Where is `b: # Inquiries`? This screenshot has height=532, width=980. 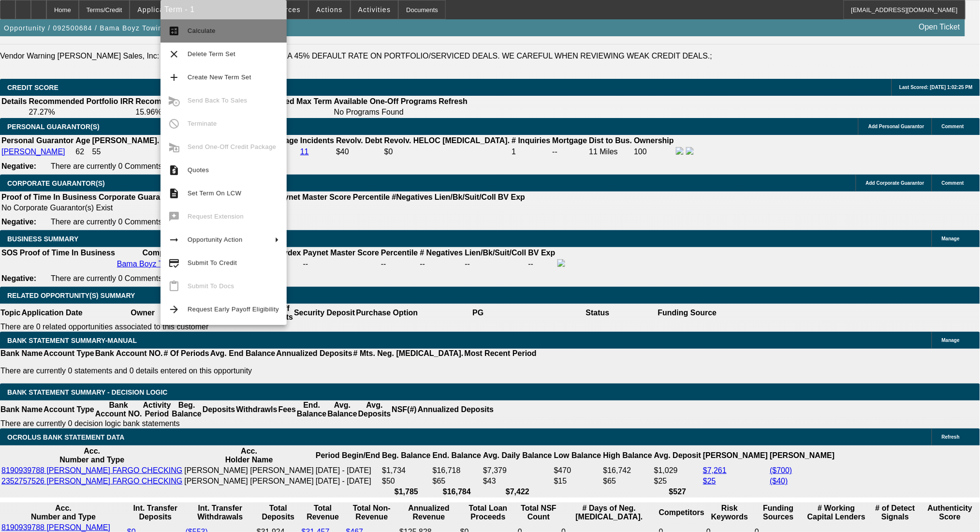
b: # Inquiries is located at coordinates (530, 140).